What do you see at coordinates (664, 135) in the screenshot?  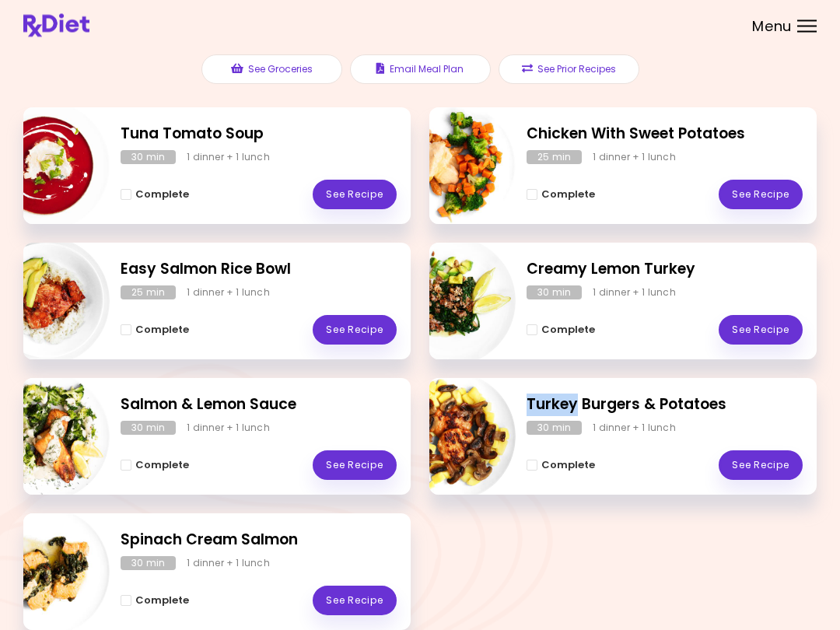 I see `h2: Chicken With Sweet Potatoes` at bounding box center [664, 135].